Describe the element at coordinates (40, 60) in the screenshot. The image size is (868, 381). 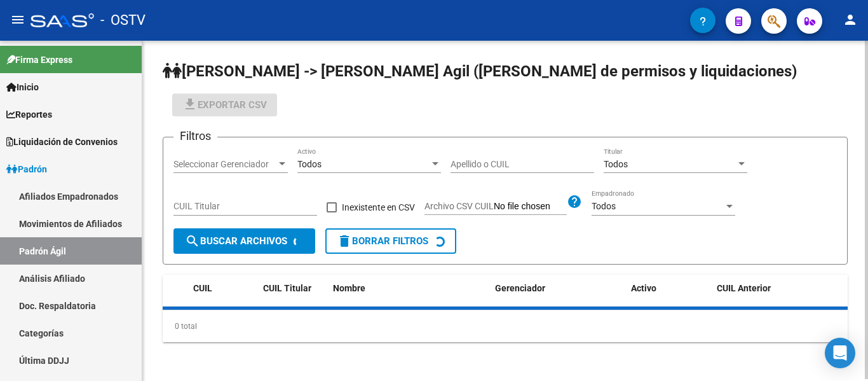
I see `span: Firma Express` at that location.